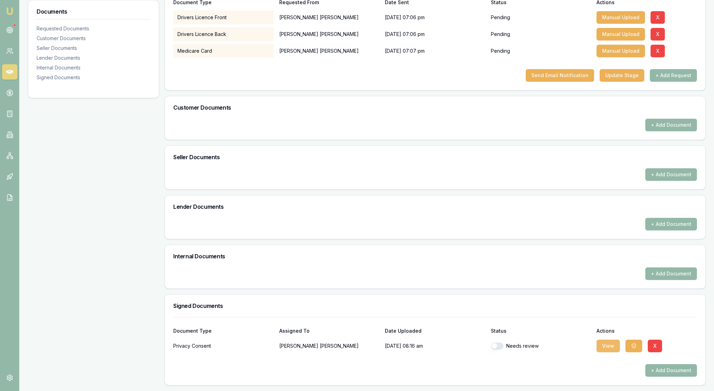 This screenshot has height=391, width=714. I want to click on div: Signed Documents, so click(93, 77).